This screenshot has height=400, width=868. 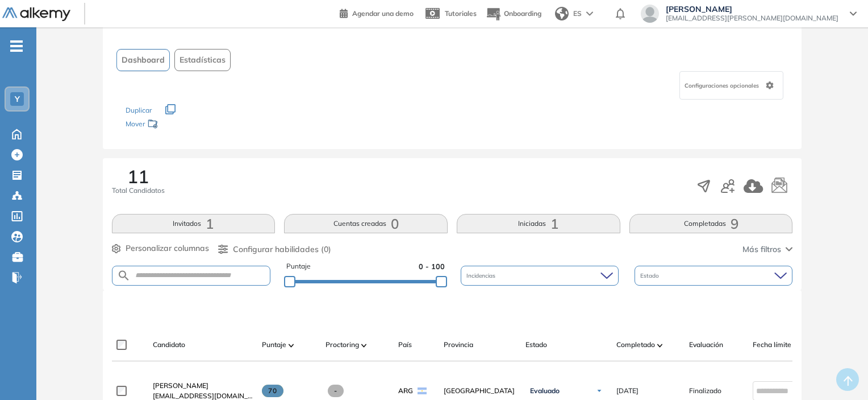 I want to click on button: Invitados1, so click(x=194, y=224).